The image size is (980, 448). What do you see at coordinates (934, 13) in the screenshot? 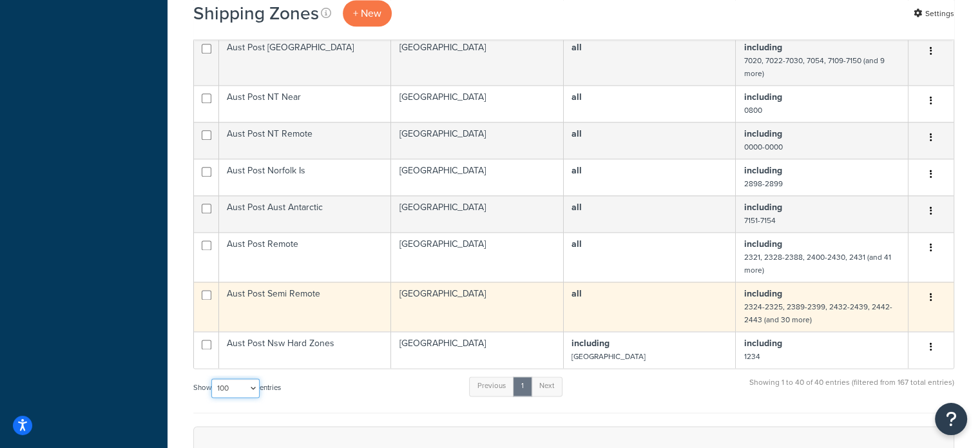
I see `a: Settings` at bounding box center [934, 13].